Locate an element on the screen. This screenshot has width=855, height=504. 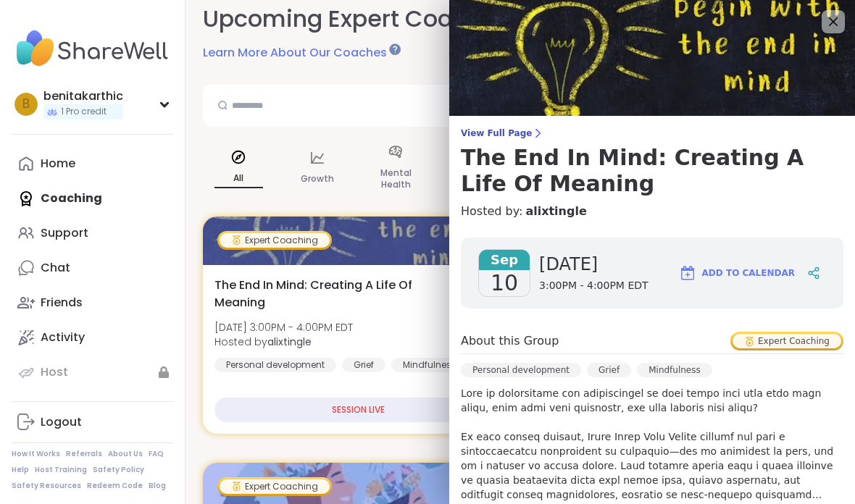
span: b is located at coordinates (26, 104).